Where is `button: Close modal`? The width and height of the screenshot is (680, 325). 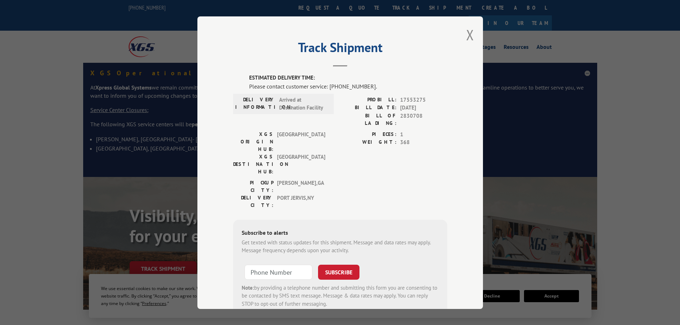
button: Close modal is located at coordinates (470, 35).